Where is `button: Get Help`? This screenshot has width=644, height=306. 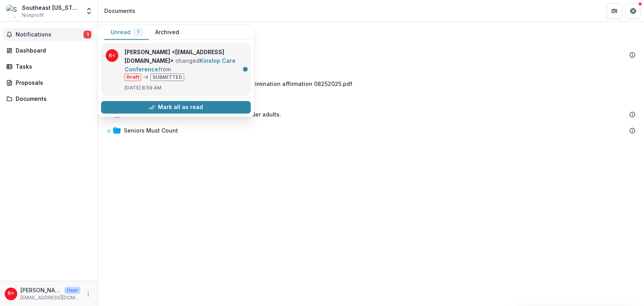 button: Get Help is located at coordinates (633, 11).